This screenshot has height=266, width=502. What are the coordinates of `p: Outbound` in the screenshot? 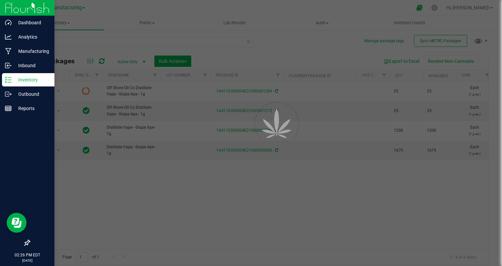 It's located at (32, 94).